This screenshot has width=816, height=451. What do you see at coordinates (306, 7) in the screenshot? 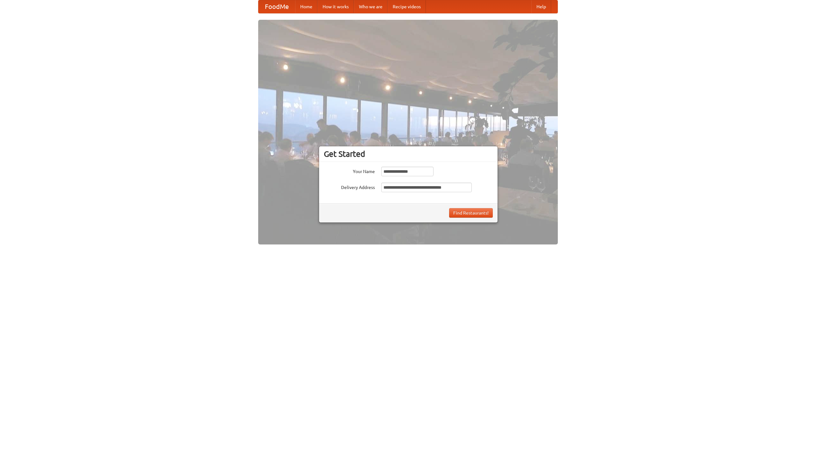
I see `a: Home` at bounding box center [306, 7].